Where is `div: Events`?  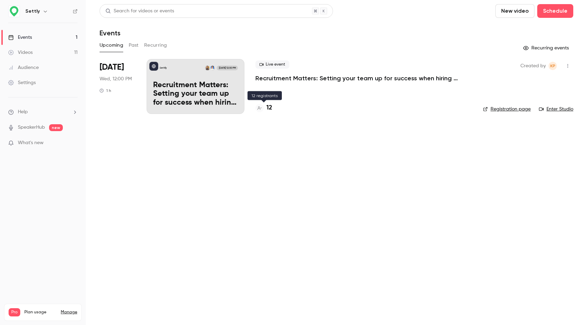 div: Events is located at coordinates (20, 37).